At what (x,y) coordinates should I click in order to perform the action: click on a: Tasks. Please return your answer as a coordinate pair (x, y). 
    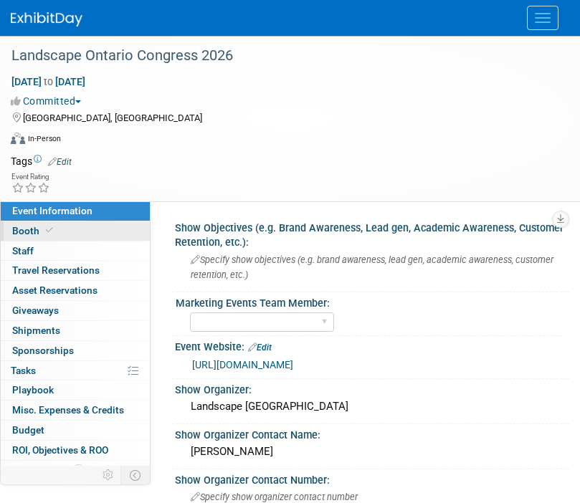
    Looking at the image, I should click on (75, 371).